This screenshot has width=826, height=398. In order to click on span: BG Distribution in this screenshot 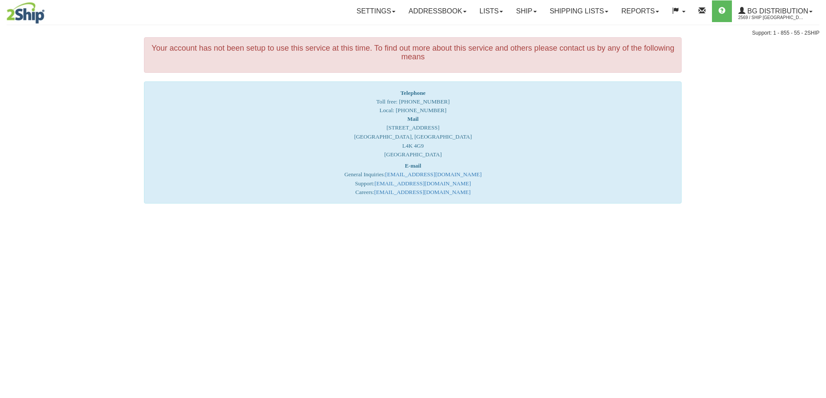, I will do `click(776, 11)`.